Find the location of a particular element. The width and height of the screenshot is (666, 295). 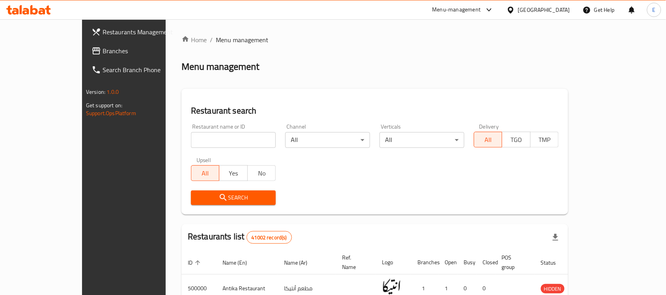

span: Status is located at coordinates (554, 263).